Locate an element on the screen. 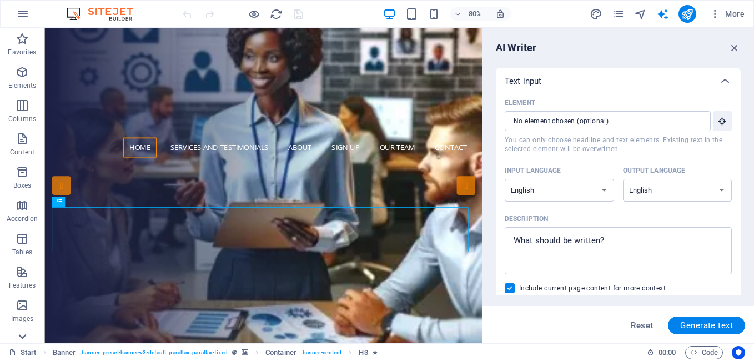 The width and height of the screenshot is (754, 361). span: More is located at coordinates (727, 14).